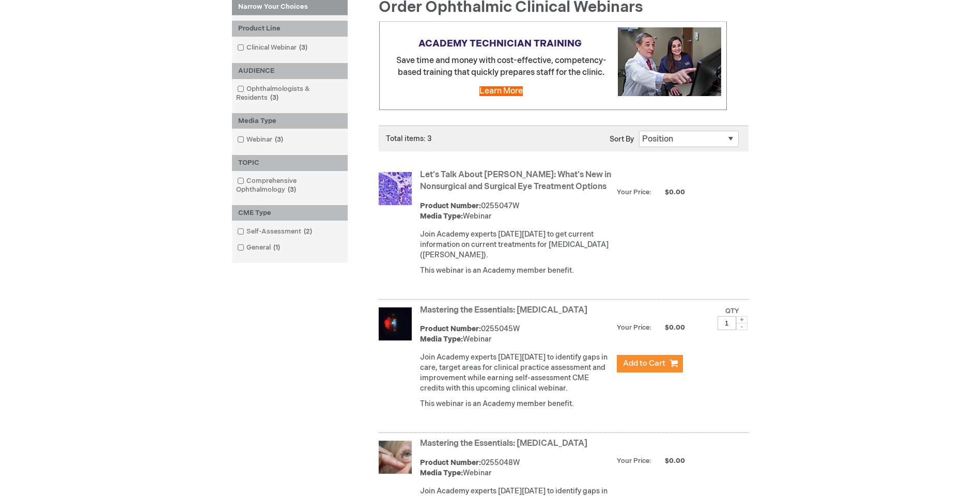 The image size is (980, 497). What do you see at coordinates (289, 121) in the screenshot?
I see `div: Media Type` at bounding box center [289, 121].